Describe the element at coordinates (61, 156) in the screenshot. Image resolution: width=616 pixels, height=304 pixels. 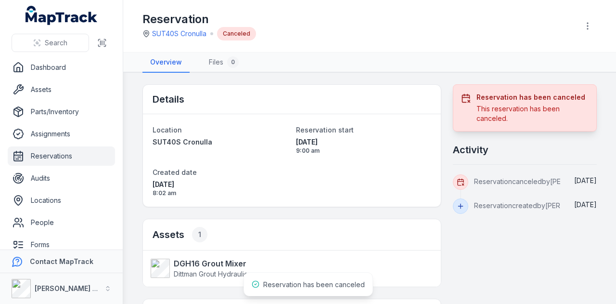
I see `a: Reservations` at that location.